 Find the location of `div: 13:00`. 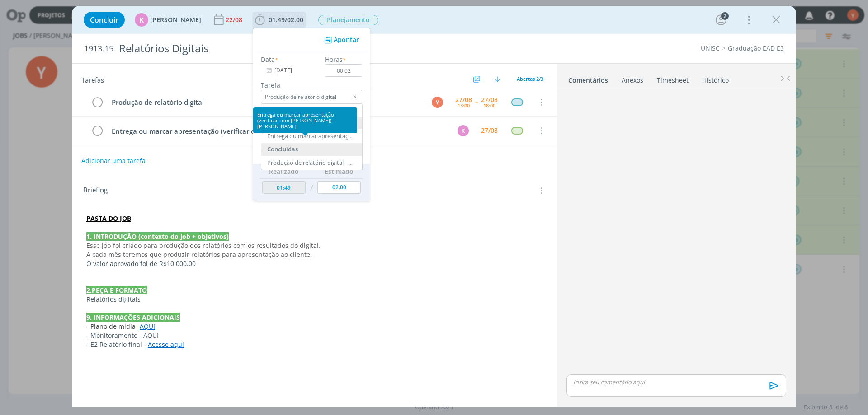

div: 13:00 is located at coordinates (463, 105).